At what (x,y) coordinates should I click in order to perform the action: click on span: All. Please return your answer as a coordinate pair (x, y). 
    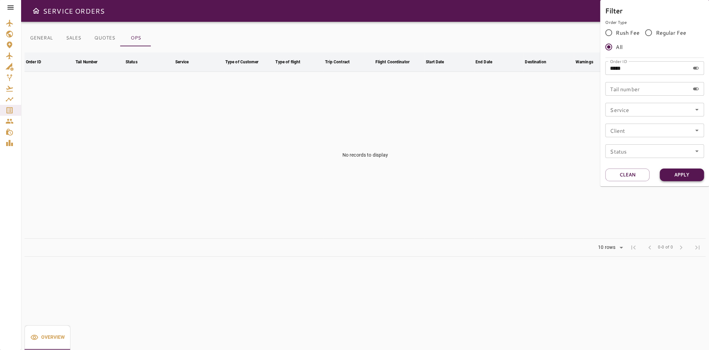
    Looking at the image, I should click on (619, 47).